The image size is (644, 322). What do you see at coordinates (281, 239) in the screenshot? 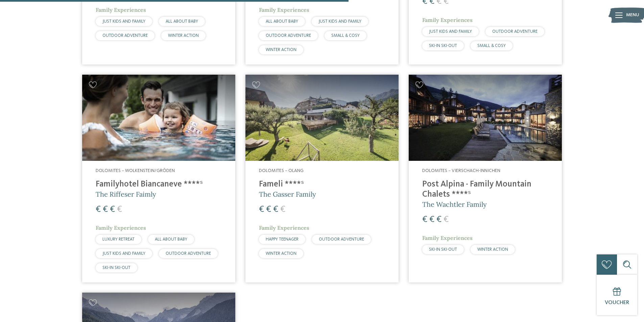
I see `span: HAPPY TEENAGER` at bounding box center [281, 239].